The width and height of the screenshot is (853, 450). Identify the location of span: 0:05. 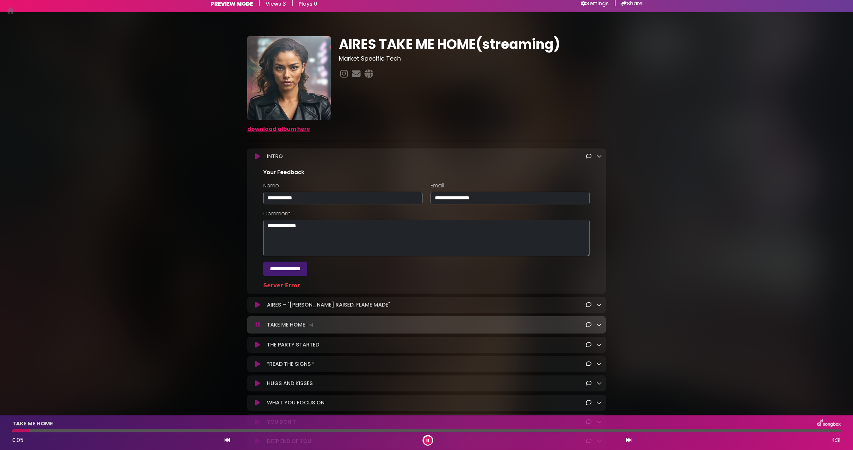
(18, 440).